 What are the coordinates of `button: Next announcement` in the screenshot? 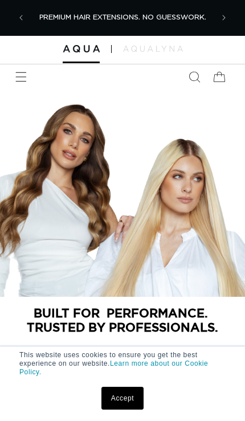 It's located at (224, 18).